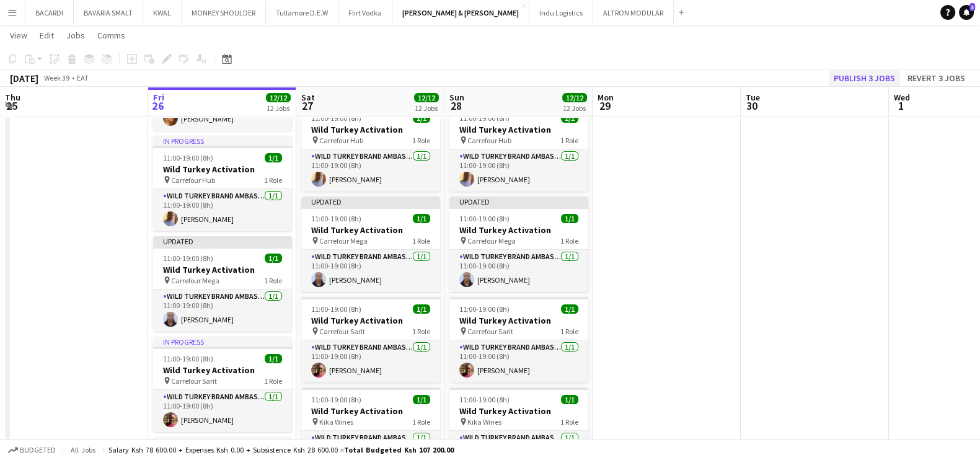  I want to click on button: ALTRON MODULAR, so click(633, 13).